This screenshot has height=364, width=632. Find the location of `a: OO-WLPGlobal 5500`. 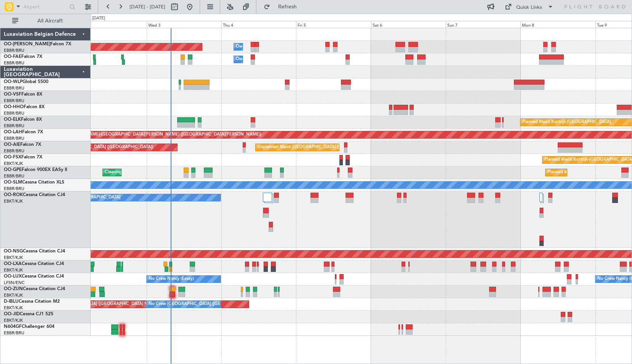

a: OO-WLPGlobal 5500 is located at coordinates (26, 82).